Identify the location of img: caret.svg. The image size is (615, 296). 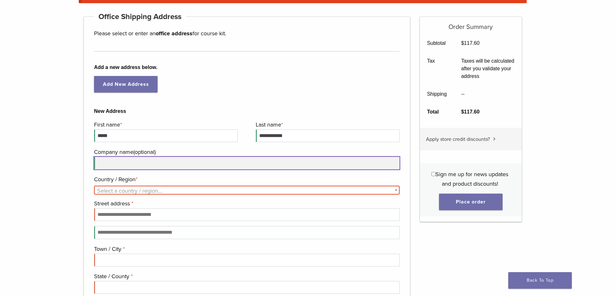
(495, 139).